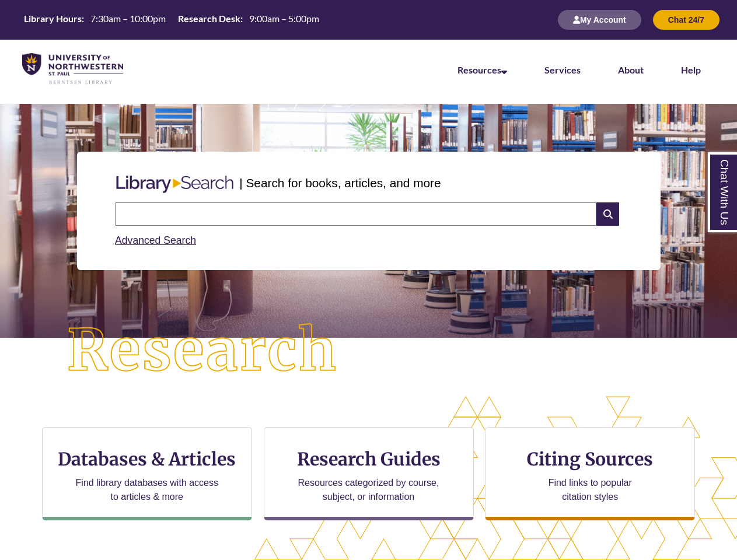 Image resolution: width=737 pixels, height=560 pixels. I want to click on a: Chat 24/7, so click(686, 19).